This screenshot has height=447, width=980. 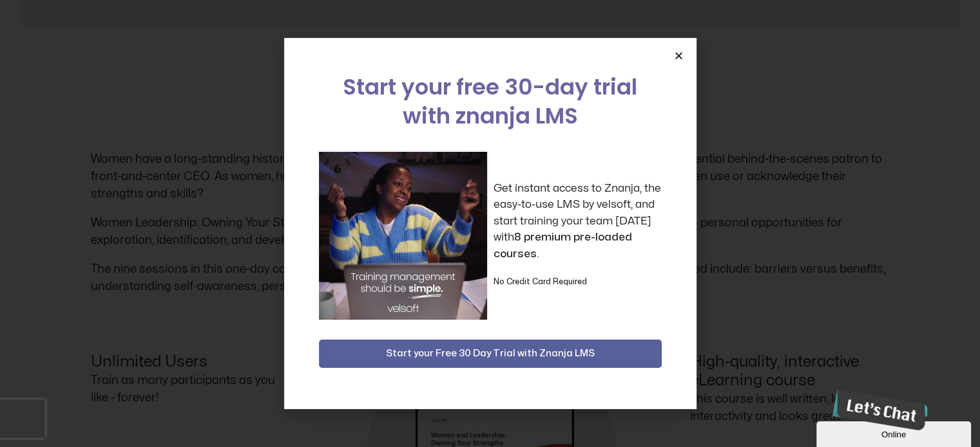 What do you see at coordinates (678, 55) in the screenshot?
I see `a: Close` at bounding box center [678, 55].